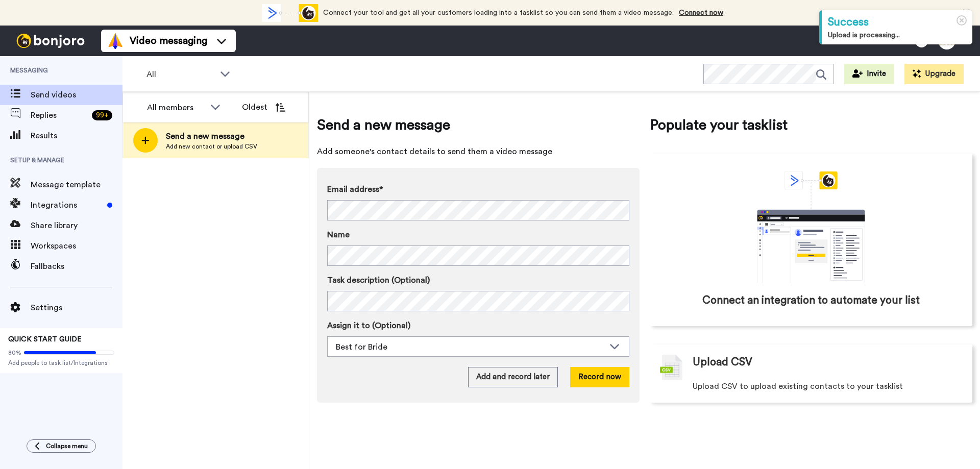  What do you see at coordinates (811, 301) in the screenshot?
I see `span: Connect an integration to automate your list` at bounding box center [811, 301].